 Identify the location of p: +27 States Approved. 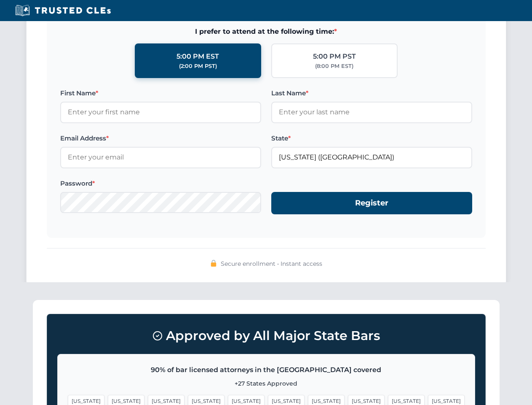
(266, 384).